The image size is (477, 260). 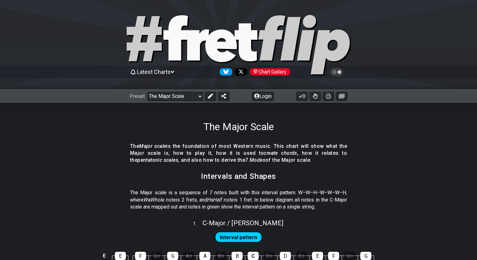 What do you see at coordinates (137, 96) in the screenshot?
I see `span: Preset` at bounding box center [137, 96].